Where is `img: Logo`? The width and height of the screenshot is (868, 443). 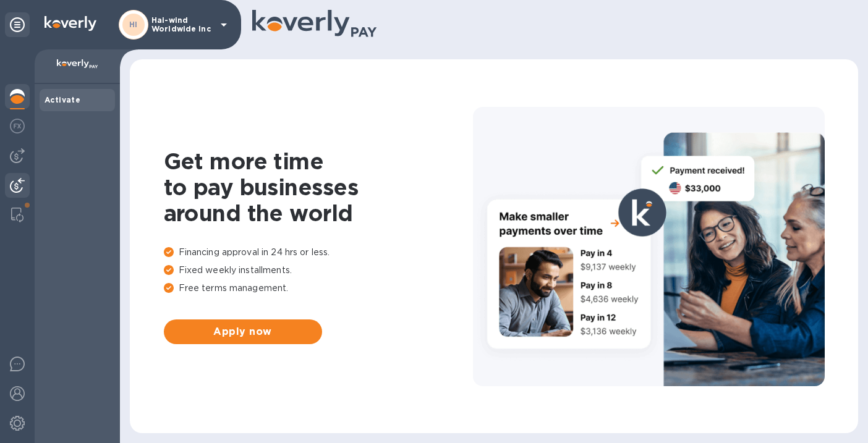 img: Logo is located at coordinates (70, 23).